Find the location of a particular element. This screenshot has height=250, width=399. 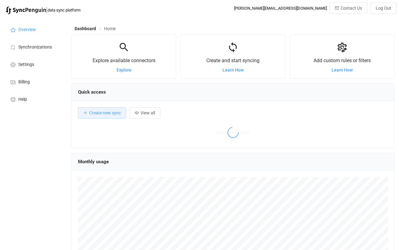

a: Settings is located at coordinates (34, 64).